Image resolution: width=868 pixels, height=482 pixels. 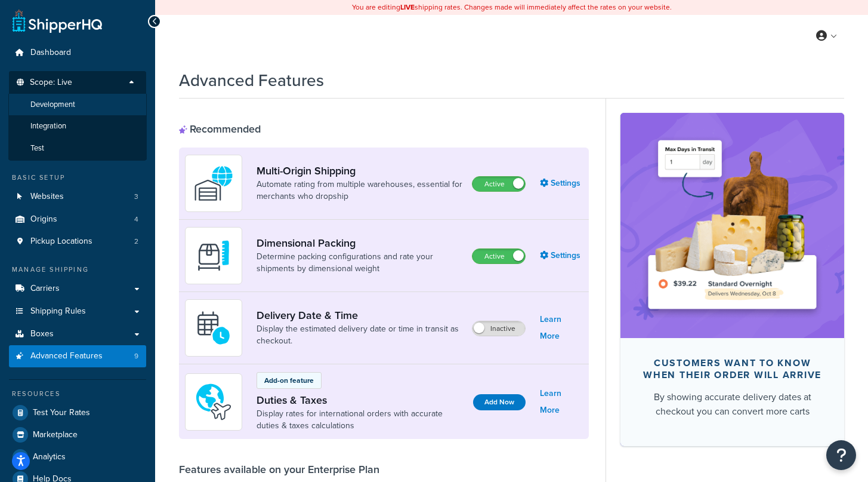 What do you see at coordinates (359, 263) in the screenshot?
I see `a: Determine packing configurations and rate your shipments by dimensional weight` at bounding box center [359, 263].